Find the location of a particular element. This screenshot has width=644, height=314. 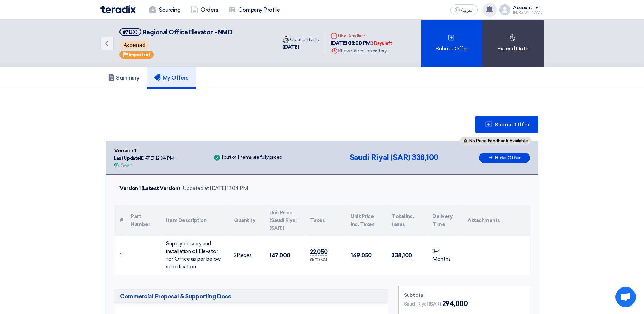

div: RFx Deadline is located at coordinates (361, 36).